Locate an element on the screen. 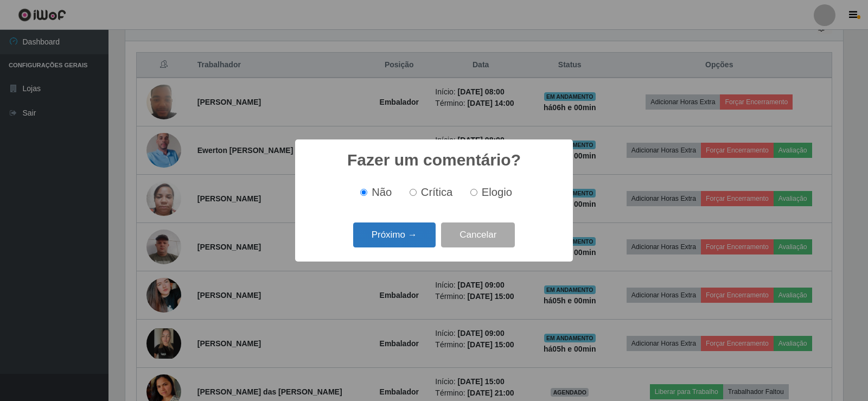 This screenshot has height=401, width=868. input: Não is located at coordinates (363, 192).